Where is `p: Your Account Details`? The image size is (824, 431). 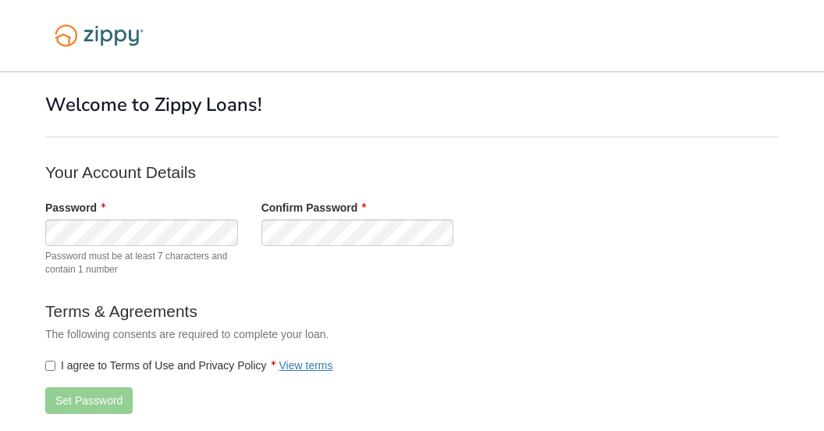 p: Your Account Details is located at coordinates (357, 172).